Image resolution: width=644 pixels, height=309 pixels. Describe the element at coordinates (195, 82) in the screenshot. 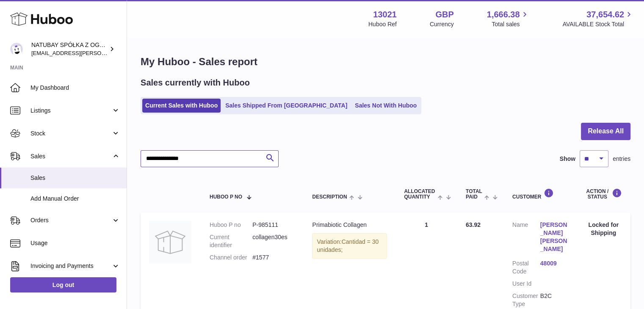

I see `h2: Sales currently with Huboo` at that location.